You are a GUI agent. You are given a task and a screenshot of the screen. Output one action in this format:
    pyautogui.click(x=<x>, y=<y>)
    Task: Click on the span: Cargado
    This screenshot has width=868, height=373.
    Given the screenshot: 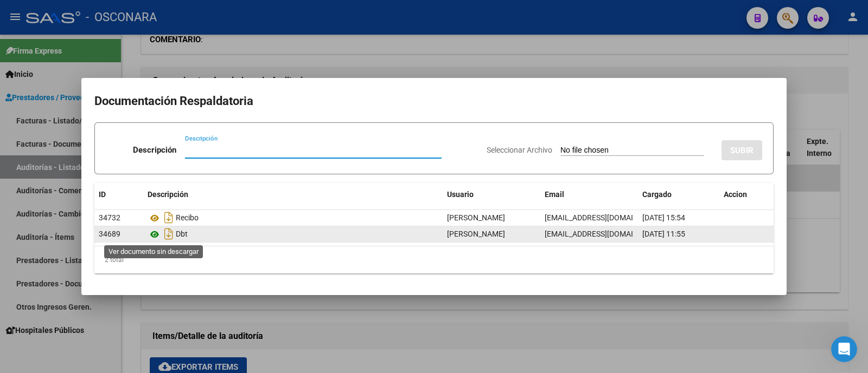 What is the action you would take?
    pyautogui.click(x=657, y=194)
    